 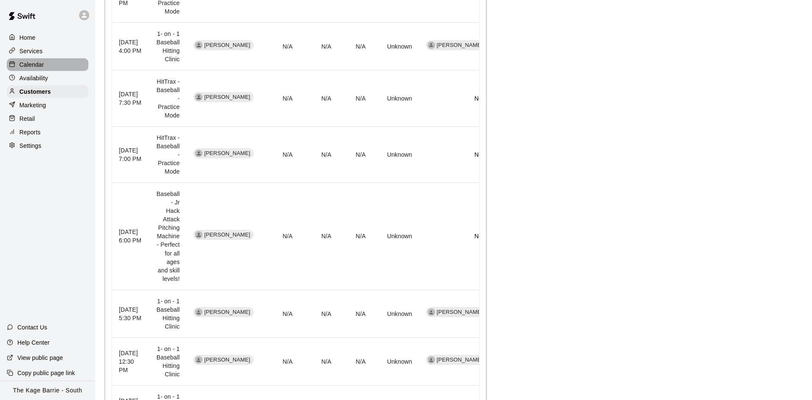 What do you see at coordinates (27, 38) in the screenshot?
I see `p: Home` at bounding box center [27, 38].